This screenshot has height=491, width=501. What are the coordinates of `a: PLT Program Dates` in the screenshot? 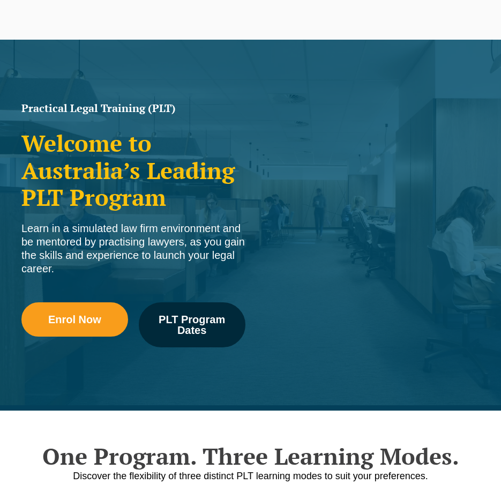 It's located at (192, 325).